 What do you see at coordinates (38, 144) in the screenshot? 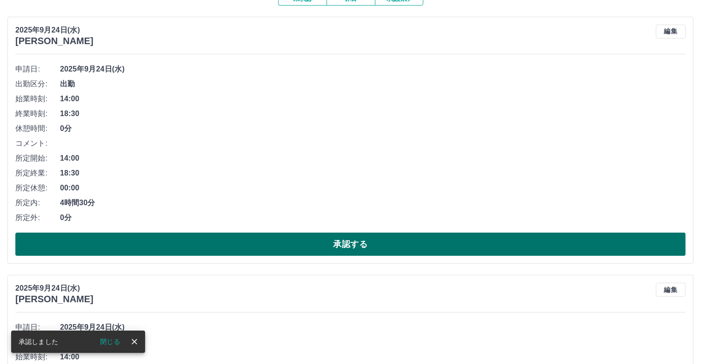
I see `span: コメント:` at bounding box center [38, 144].